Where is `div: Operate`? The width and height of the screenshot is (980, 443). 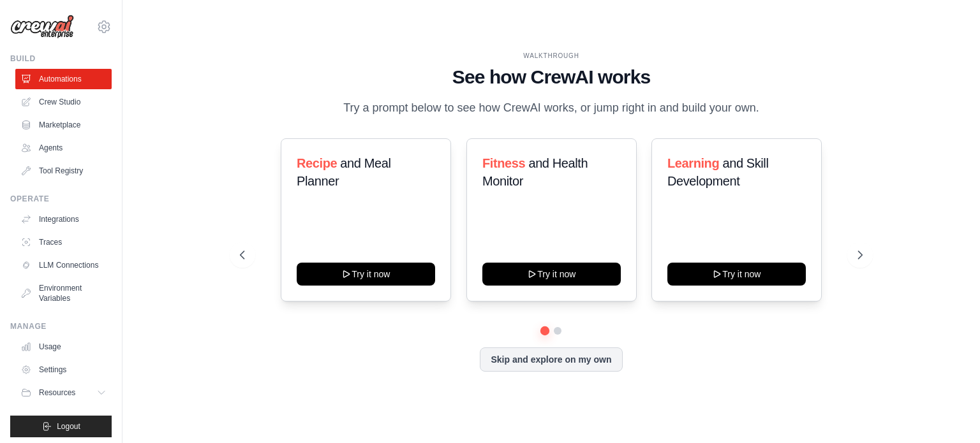 div: Operate is located at coordinates (61, 199).